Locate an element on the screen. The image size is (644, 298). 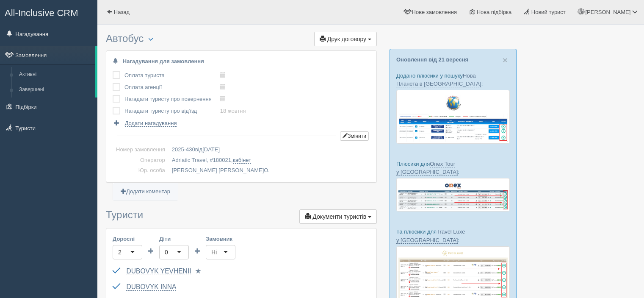
a: Завершені is located at coordinates (55, 90).